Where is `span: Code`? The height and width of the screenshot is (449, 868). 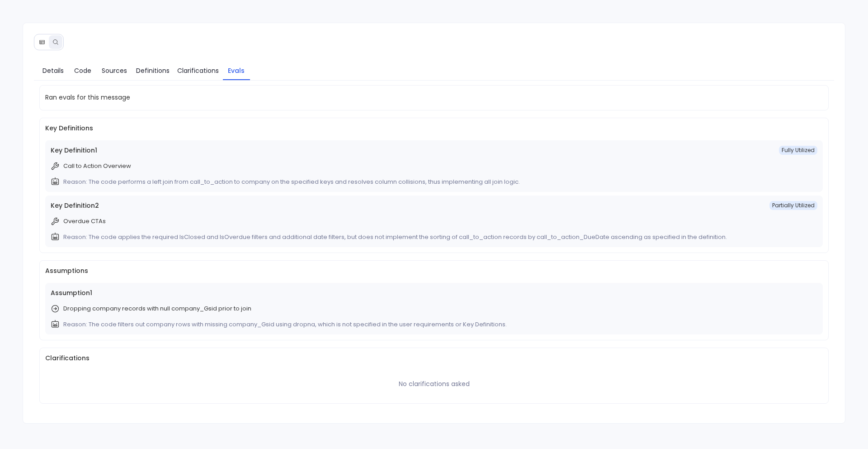 span: Code is located at coordinates (83, 71).